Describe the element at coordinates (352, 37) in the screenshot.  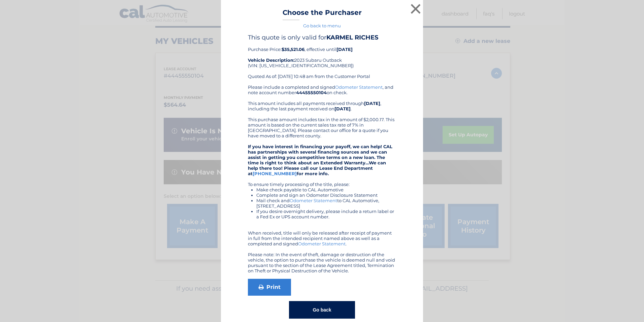
I see `b: KARMEL RICHES` at that location.